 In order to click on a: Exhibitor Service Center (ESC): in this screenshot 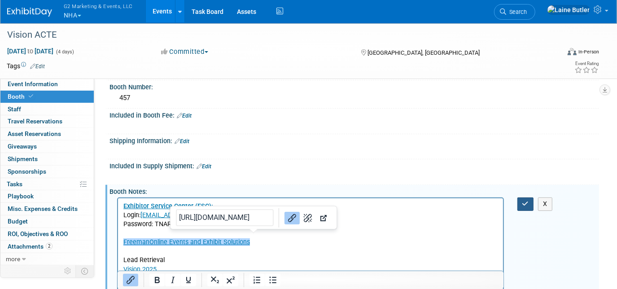, I will do `click(50, 8)`.